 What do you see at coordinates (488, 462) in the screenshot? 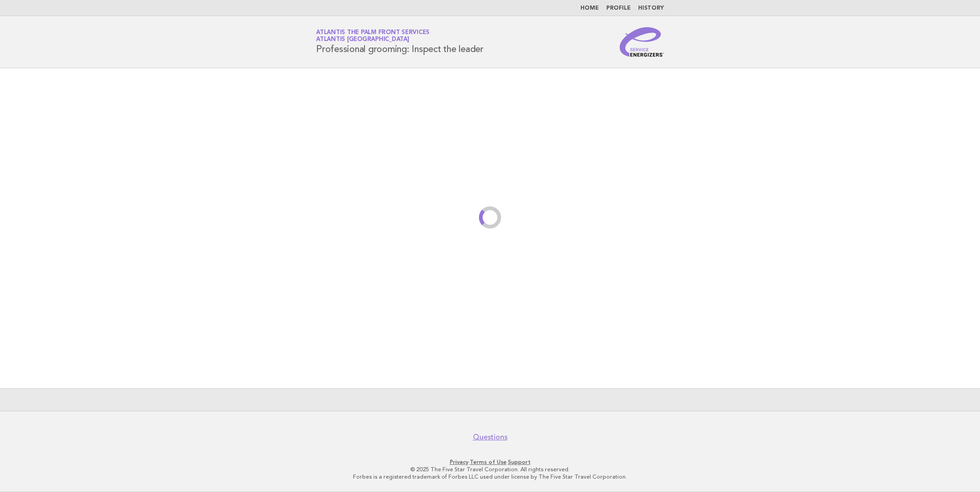
I see `a: Terms of Use` at bounding box center [488, 462].